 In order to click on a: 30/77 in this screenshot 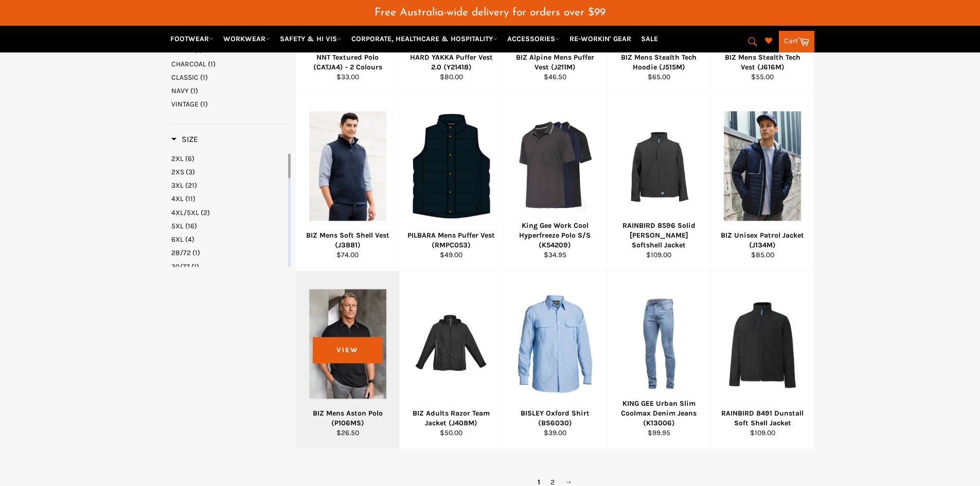, I will do `click(229, 266)`.